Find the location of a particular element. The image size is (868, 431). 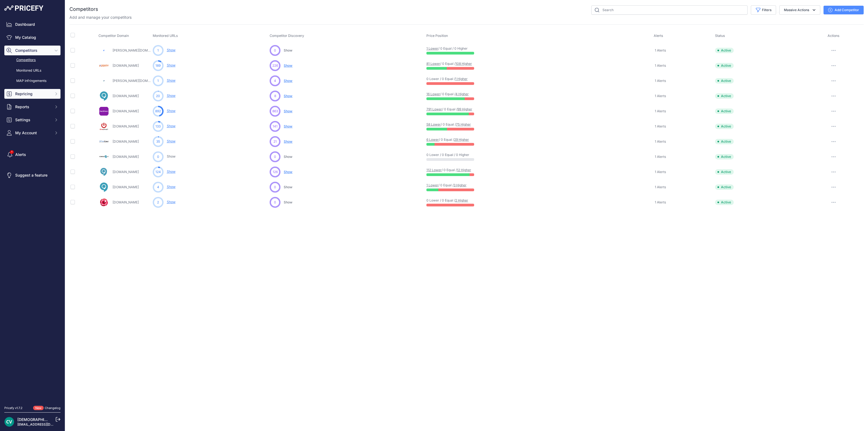

button: Repricing is located at coordinates (32, 94).